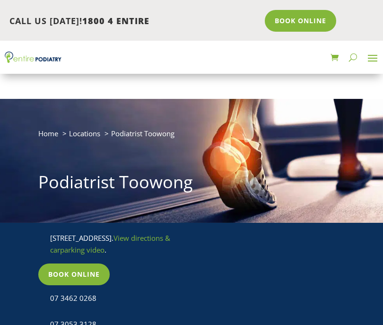  I want to click on span: Home, so click(48, 133).